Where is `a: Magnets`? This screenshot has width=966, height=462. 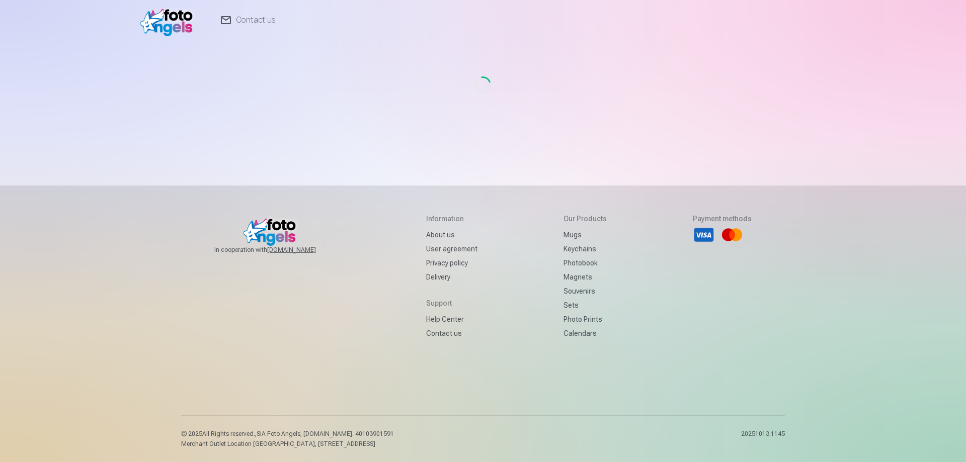
a: Magnets is located at coordinates (585, 277).